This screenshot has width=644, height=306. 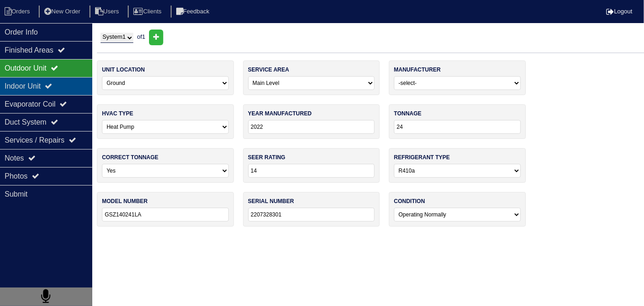 What do you see at coordinates (417, 69) in the screenshot?
I see `label: manufacturer` at bounding box center [417, 69].